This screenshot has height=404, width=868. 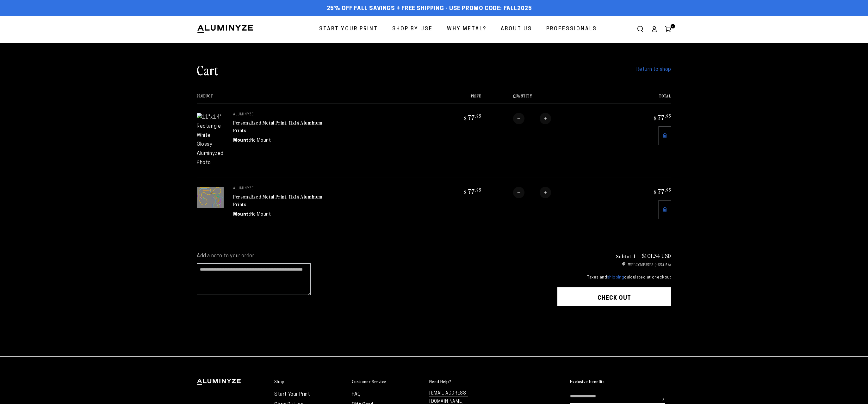 What do you see at coordinates (440, 382) in the screenshot?
I see `h2: Need Help?` at bounding box center [440, 382].